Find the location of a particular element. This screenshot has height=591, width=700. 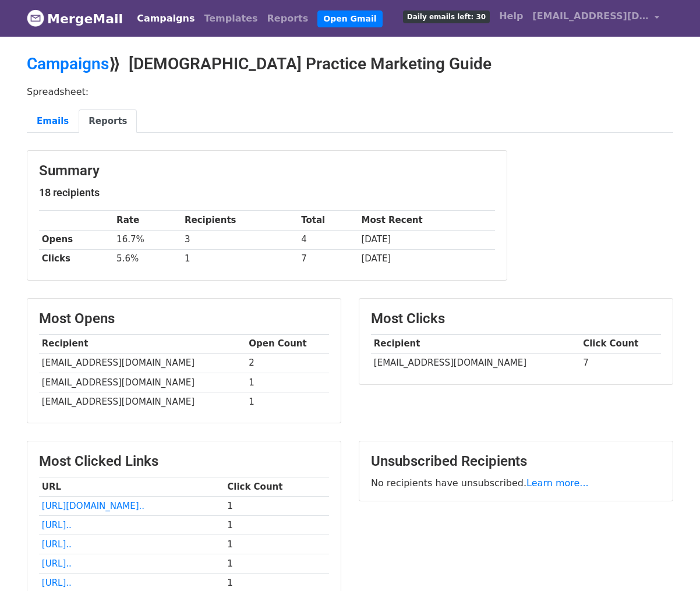

th: Rate is located at coordinates (147, 220).